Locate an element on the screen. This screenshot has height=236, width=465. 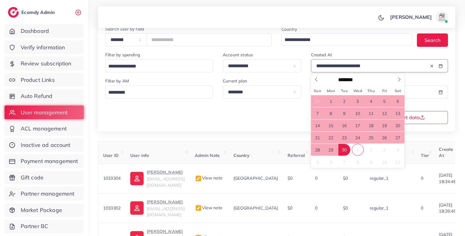
a: User management is located at coordinates (44, 113).